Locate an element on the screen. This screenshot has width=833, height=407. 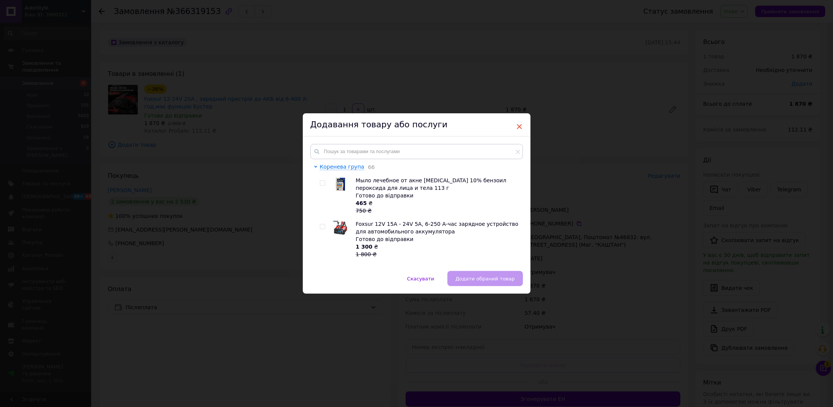
span: 1 800 ₴ is located at coordinates (366, 255).